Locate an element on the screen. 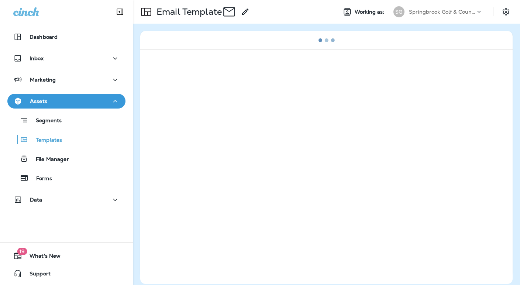  div: SG is located at coordinates (399, 12).